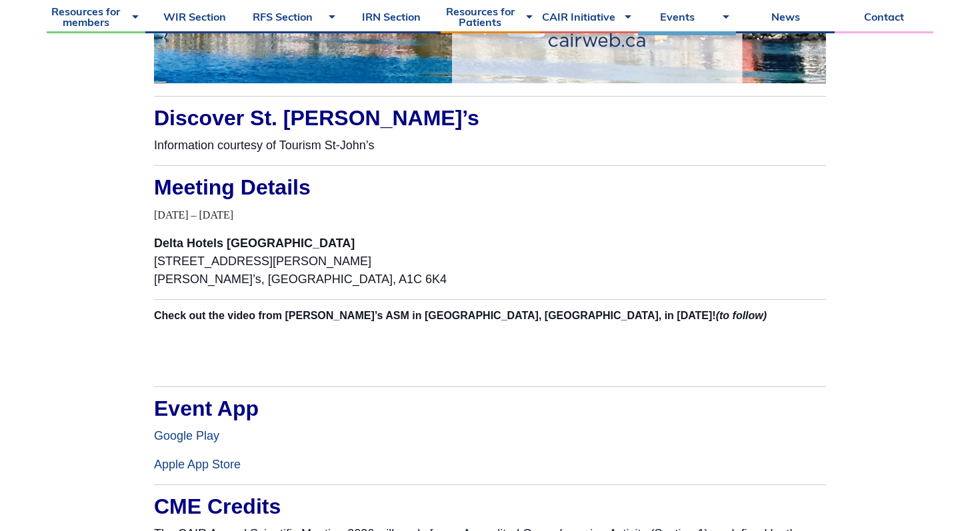  I want to click on a: Google Play, so click(187, 435).